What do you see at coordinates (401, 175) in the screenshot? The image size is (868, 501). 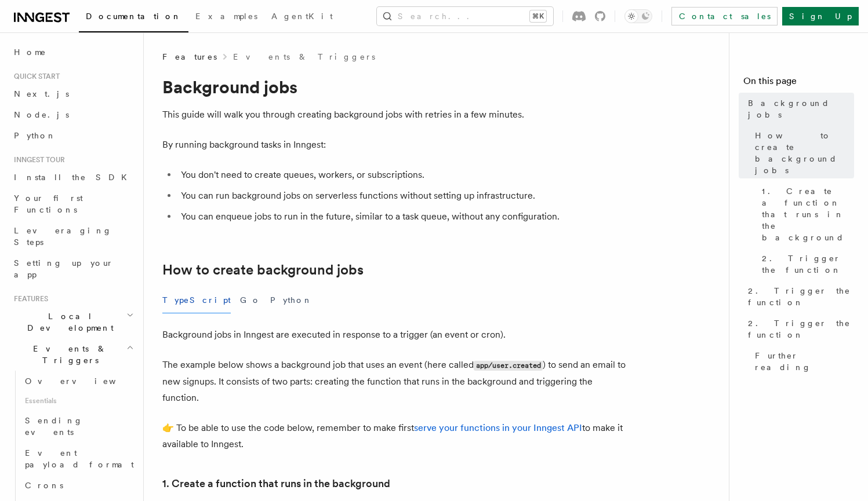 I see `li: You don't need to create queues, workers, or subscriptions.` at bounding box center [401, 175].